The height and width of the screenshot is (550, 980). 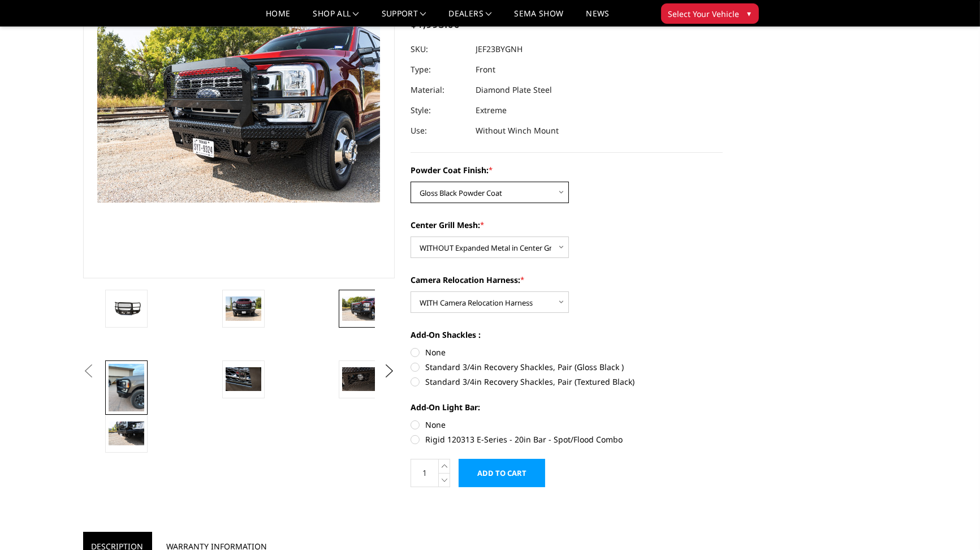 What do you see at coordinates (709, 13) in the screenshot?
I see `button: Select Your Vehicle` at bounding box center [709, 13].